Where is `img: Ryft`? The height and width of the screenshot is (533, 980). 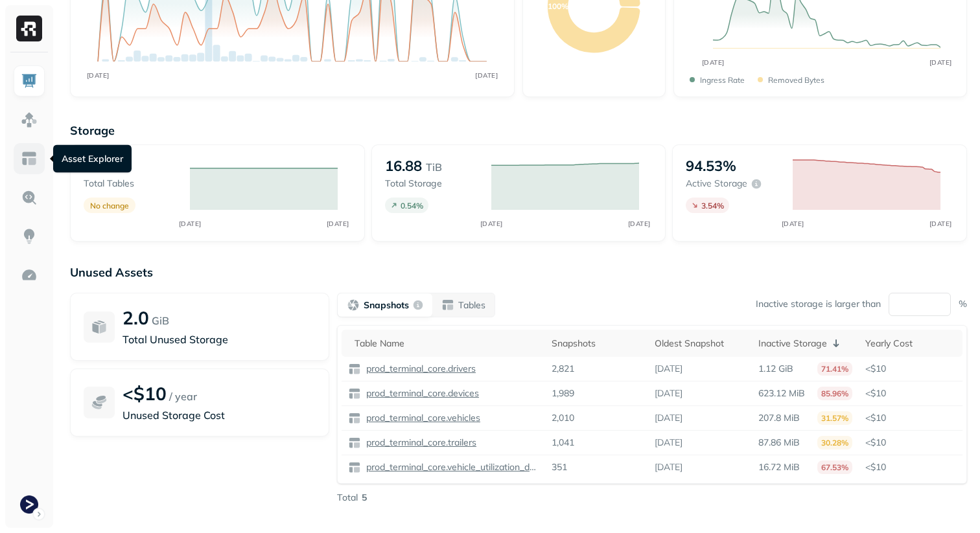
img: Ryft is located at coordinates (29, 28).